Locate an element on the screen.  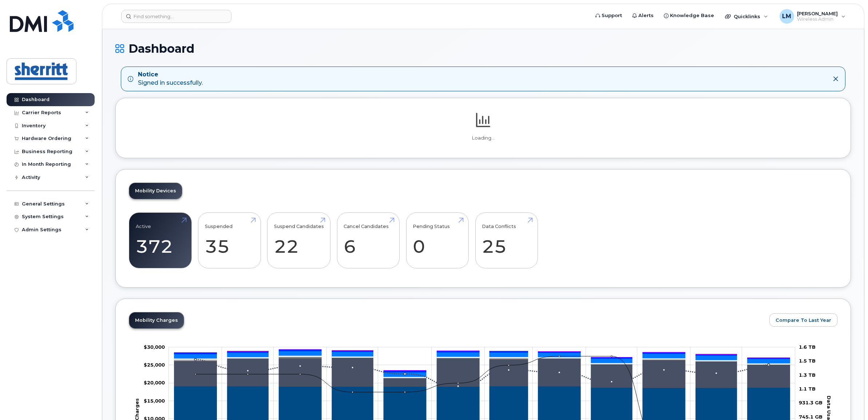
p: Loading... is located at coordinates (483, 139).